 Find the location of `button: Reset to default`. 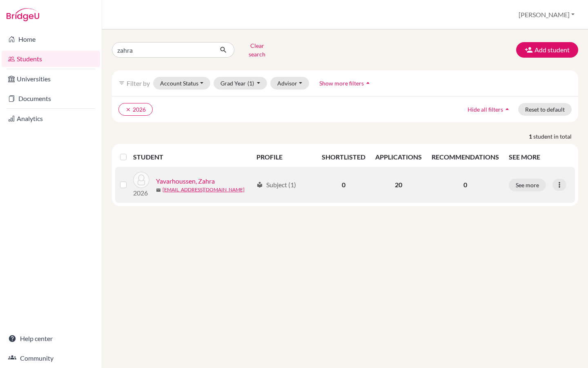

button: Reset to default is located at coordinates (544, 109).